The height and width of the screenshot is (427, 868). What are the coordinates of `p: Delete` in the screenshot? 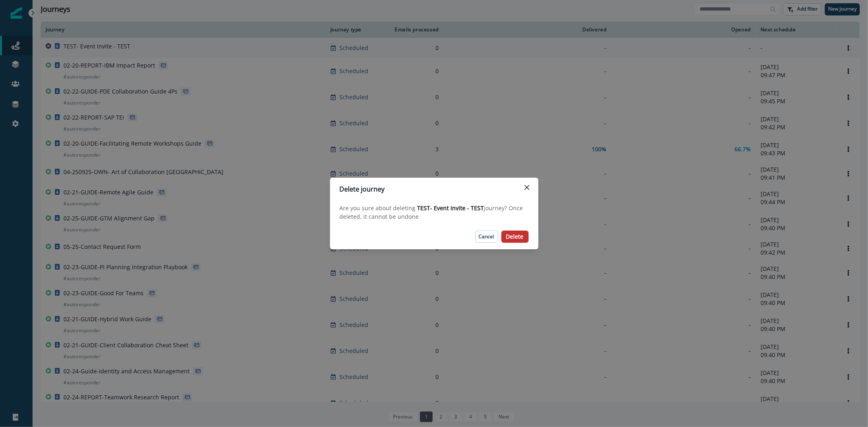 It's located at (515, 237).